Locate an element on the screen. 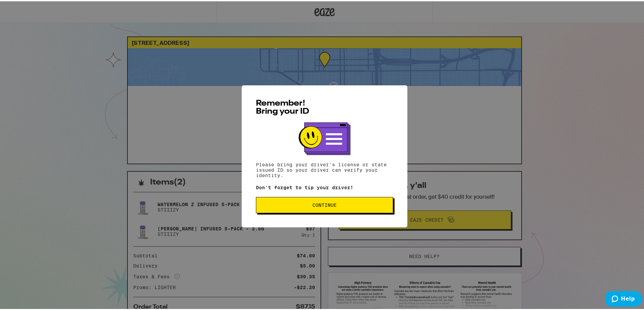 The height and width of the screenshot is (310, 644). span: Remember! Bring your ID is located at coordinates (283, 106).